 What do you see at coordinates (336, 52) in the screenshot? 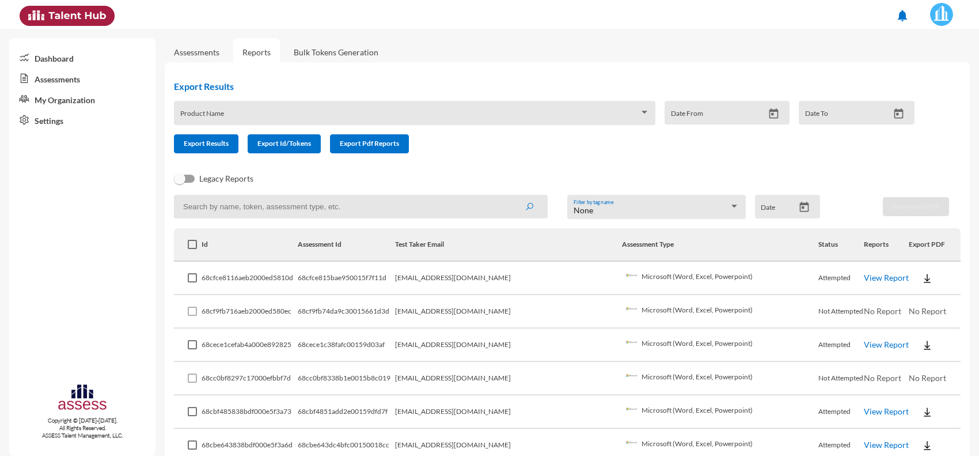
I see `a: Bulk Tokens Generation` at bounding box center [336, 52].